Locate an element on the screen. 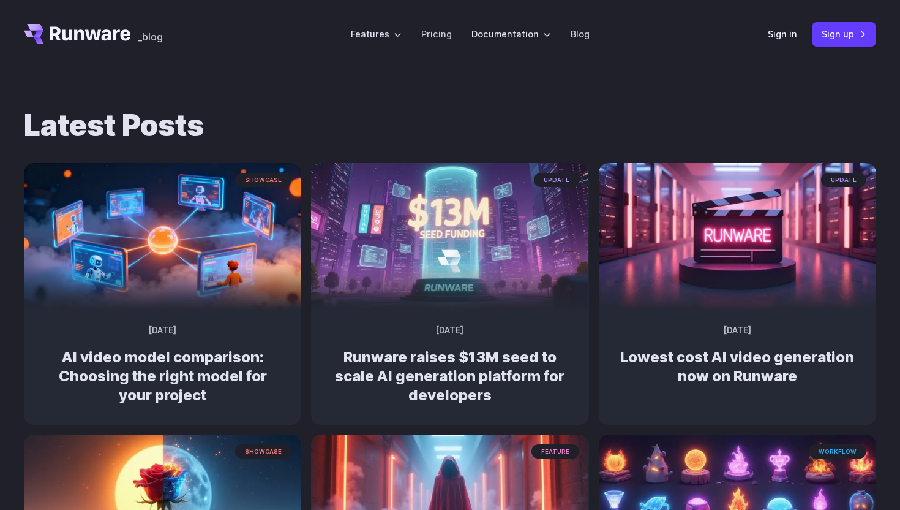  img: Neon-lit movie clapperboard with the word 'RUNWARE' in a futuristic server room is located at coordinates (738, 236).